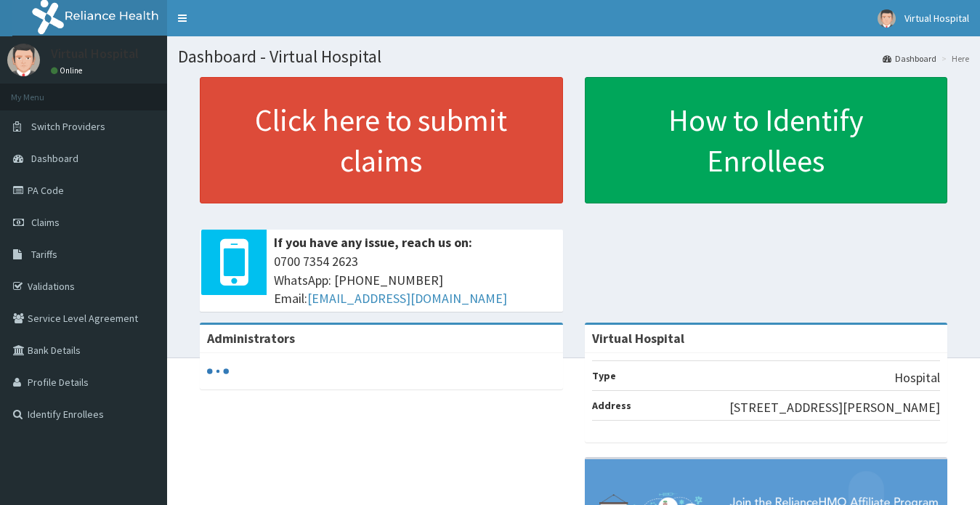  What do you see at coordinates (603, 376) in the screenshot?
I see `b: Type` at bounding box center [603, 376].